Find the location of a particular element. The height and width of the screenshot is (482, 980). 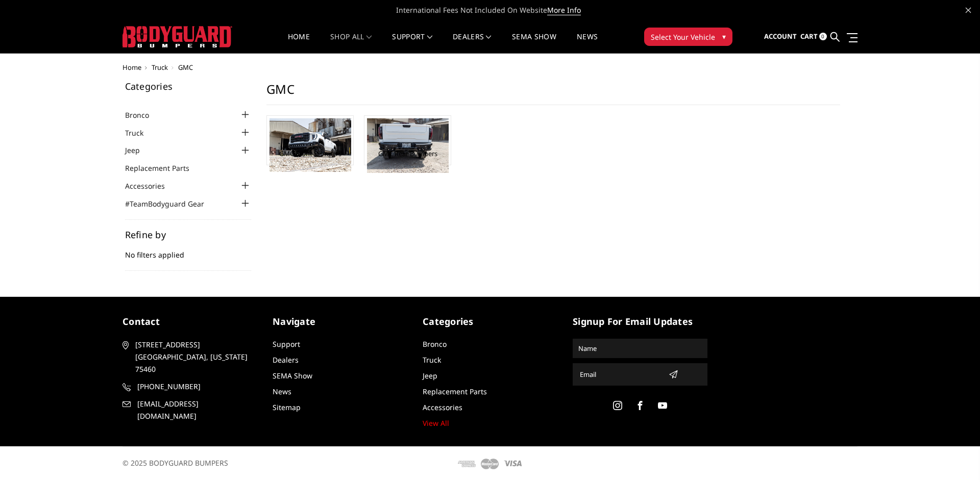

h5: Navigate is located at coordinates (340, 321).